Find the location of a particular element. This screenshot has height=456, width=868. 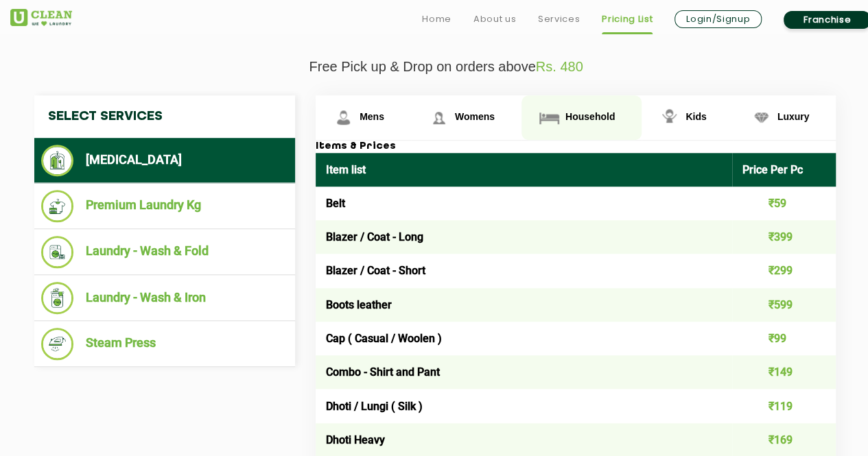

span: Household is located at coordinates (590, 116).